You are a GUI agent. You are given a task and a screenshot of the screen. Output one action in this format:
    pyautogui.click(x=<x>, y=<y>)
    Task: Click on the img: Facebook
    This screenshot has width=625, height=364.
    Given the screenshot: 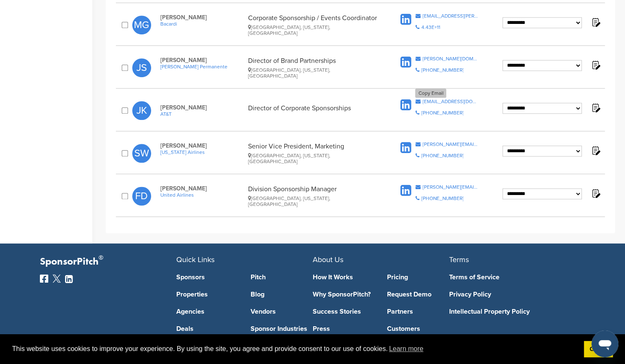 What is the action you would take?
    pyautogui.click(x=44, y=279)
    